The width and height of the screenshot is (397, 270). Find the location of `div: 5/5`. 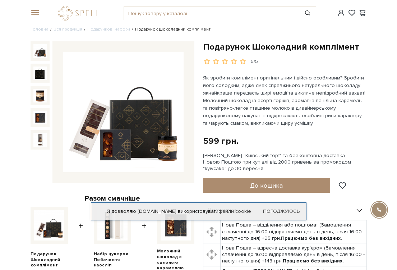

div: 5/5 is located at coordinates (254, 61).